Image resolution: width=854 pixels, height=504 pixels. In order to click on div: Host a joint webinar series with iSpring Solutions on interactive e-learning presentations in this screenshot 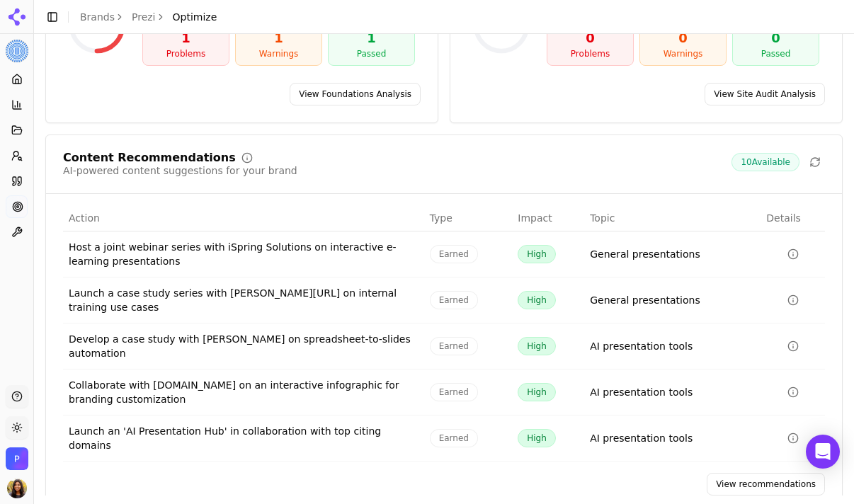, I will do `click(243, 254)`.